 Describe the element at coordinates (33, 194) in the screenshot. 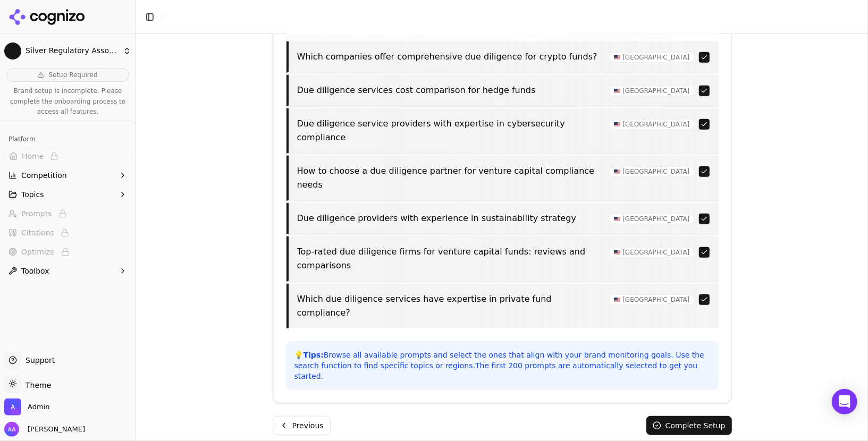

I see `span: Topics` at that location.